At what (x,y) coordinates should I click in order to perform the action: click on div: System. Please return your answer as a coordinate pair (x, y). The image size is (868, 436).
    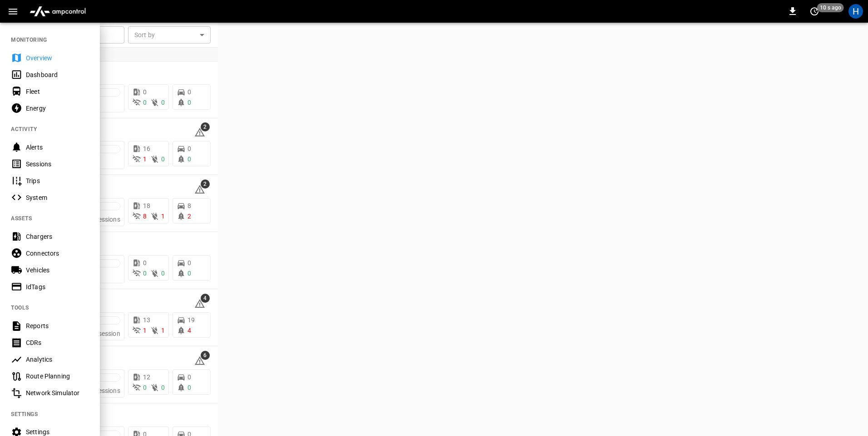
    Looking at the image, I should click on (57, 198).